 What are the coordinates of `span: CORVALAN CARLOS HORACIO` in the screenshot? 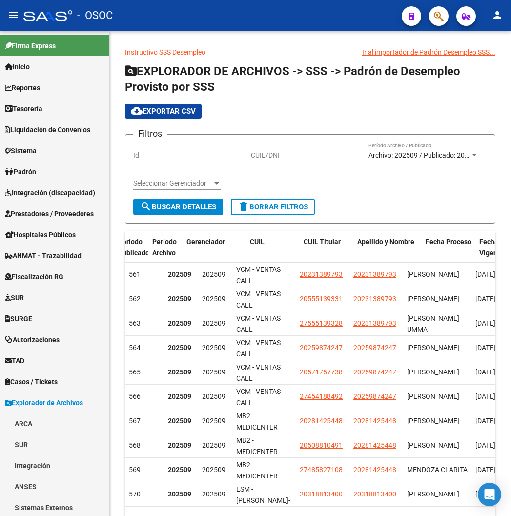 It's located at (433, 275).